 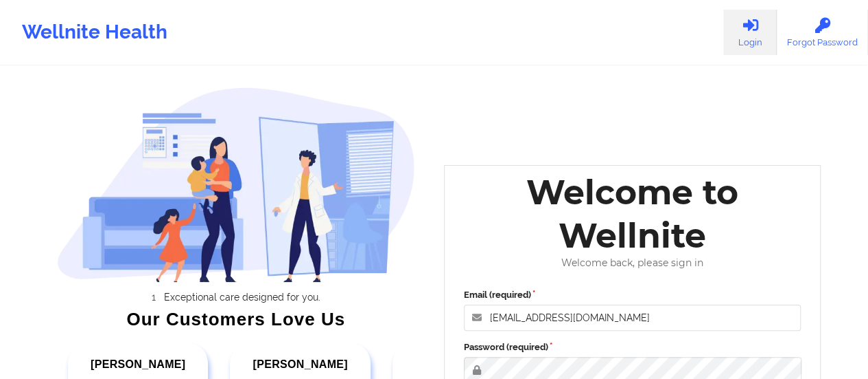 What do you see at coordinates (243, 297) in the screenshot?
I see `li: Exceptional care designed for you.` at bounding box center [243, 297].